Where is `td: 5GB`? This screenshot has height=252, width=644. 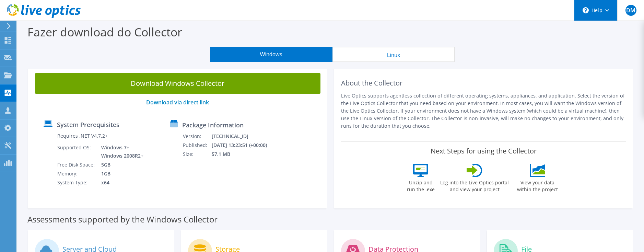
td: 5GB is located at coordinates (120, 165).